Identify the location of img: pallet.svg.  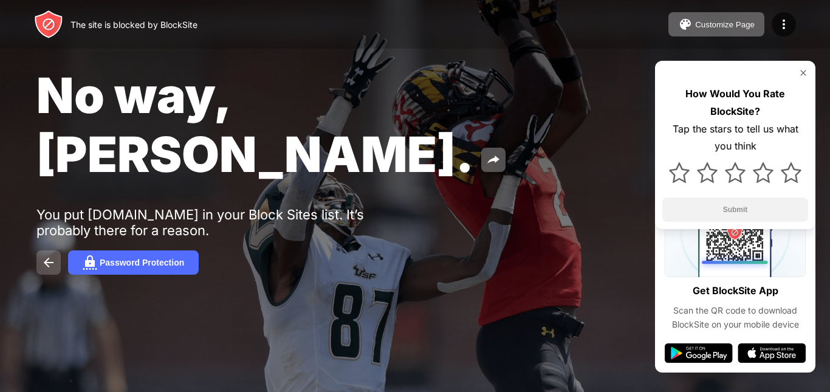
(686, 24).